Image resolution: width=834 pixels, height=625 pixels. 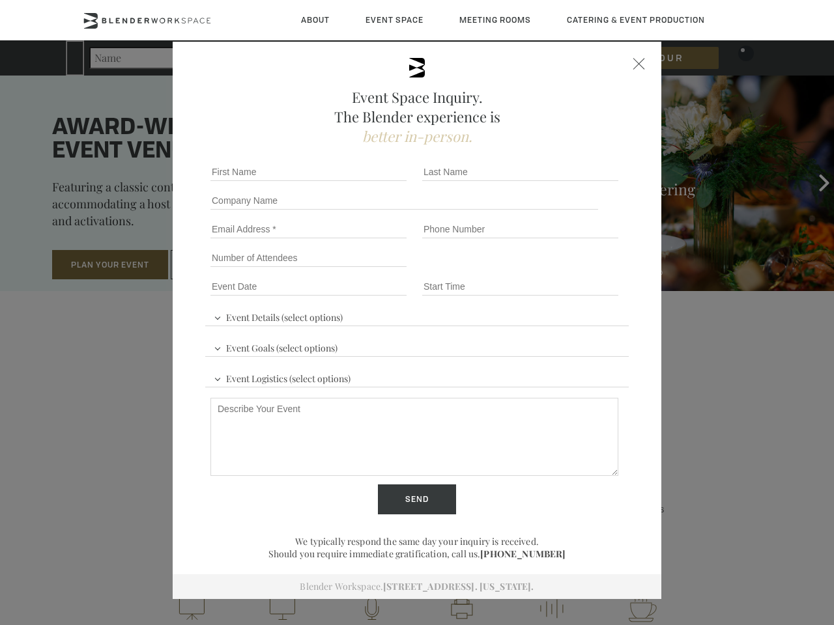 What do you see at coordinates (308, 287) in the screenshot?
I see `input: Event Date` at bounding box center [308, 287].